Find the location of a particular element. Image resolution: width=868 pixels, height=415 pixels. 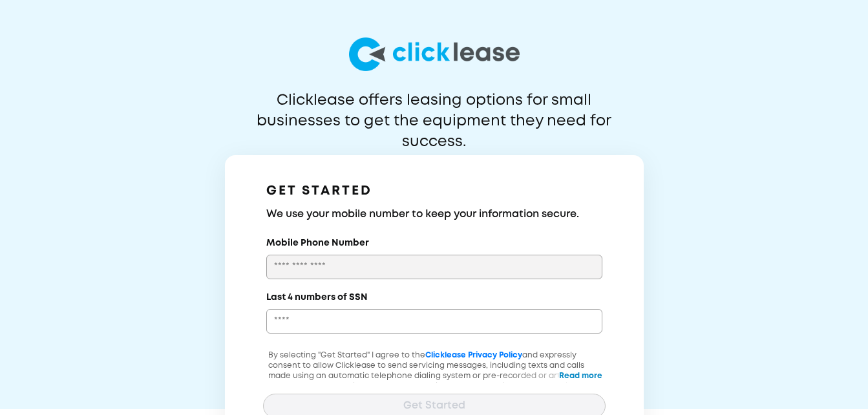

a: Clicklease Privacy Policy is located at coordinates (474, 355).